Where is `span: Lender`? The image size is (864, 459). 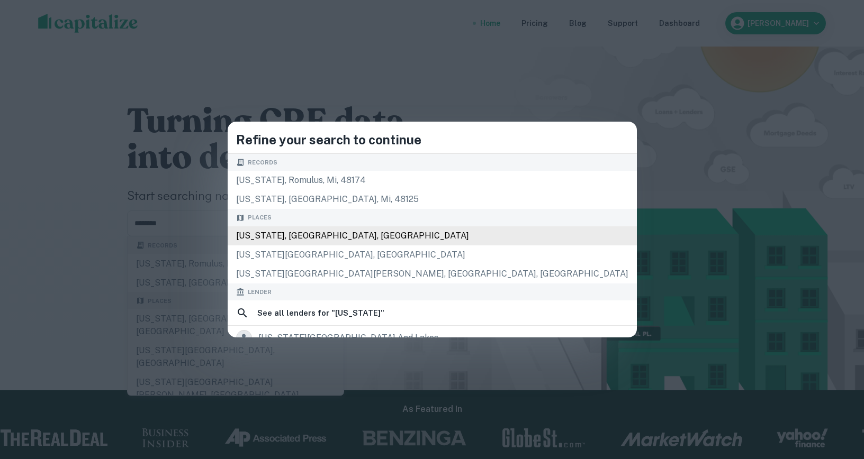
span: Lender is located at coordinates (259, 292).